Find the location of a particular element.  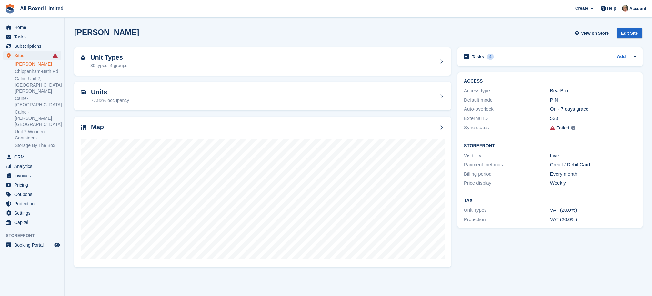

span: View on Store is located at coordinates (595, 33).